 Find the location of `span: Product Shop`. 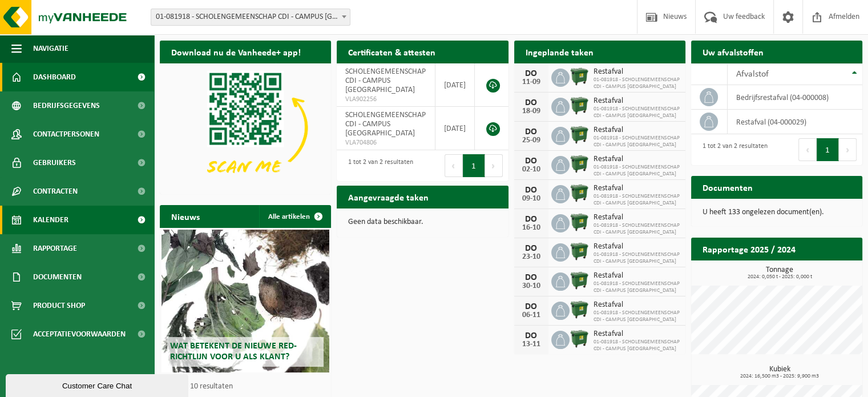

span: Product Shop is located at coordinates (59, 306).